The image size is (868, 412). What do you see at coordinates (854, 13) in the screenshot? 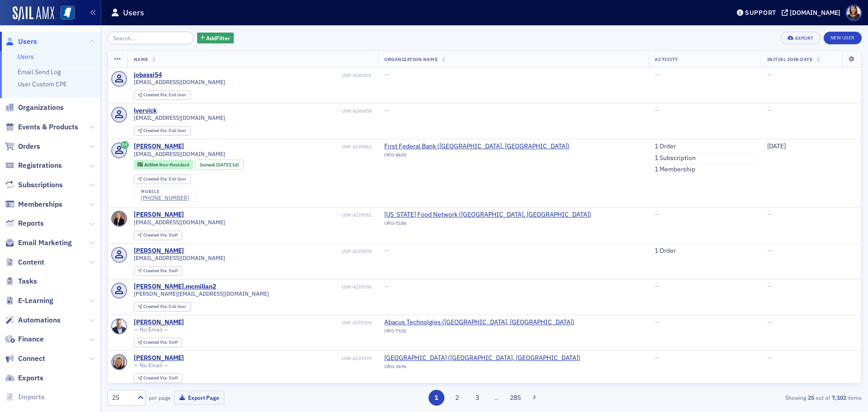
I see `span: Profile` at bounding box center [854, 13].